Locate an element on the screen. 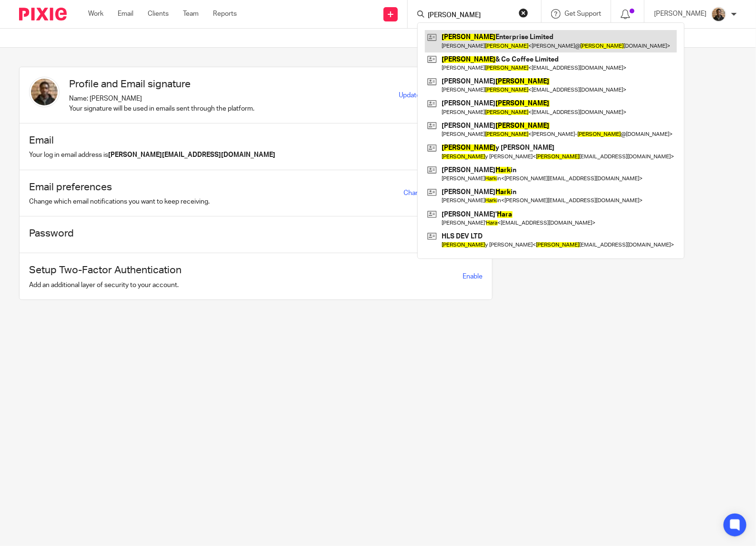 The height and width of the screenshot is (546, 756). button: Clear is located at coordinates (524, 13).